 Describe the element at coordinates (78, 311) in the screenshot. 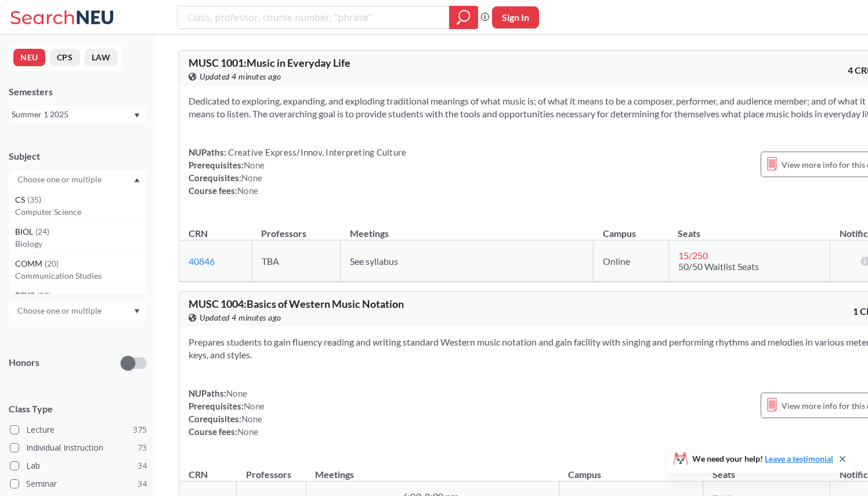

I see `div: Dropdown arrow` at that location.